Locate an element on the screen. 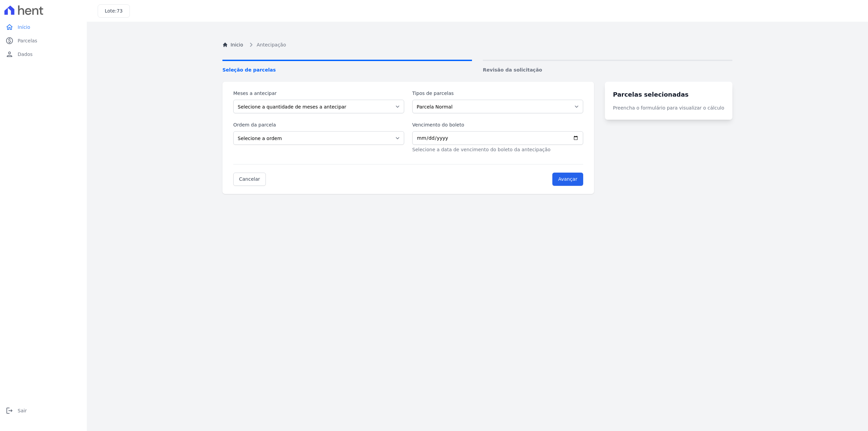 The width and height of the screenshot is (868, 431). a: Cancelar is located at coordinates (250, 179).